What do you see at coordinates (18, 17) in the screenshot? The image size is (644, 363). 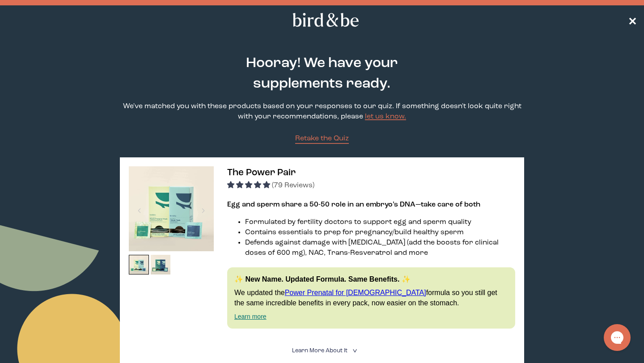 I see `button: Gorgias live chat` at bounding box center [18, 17].